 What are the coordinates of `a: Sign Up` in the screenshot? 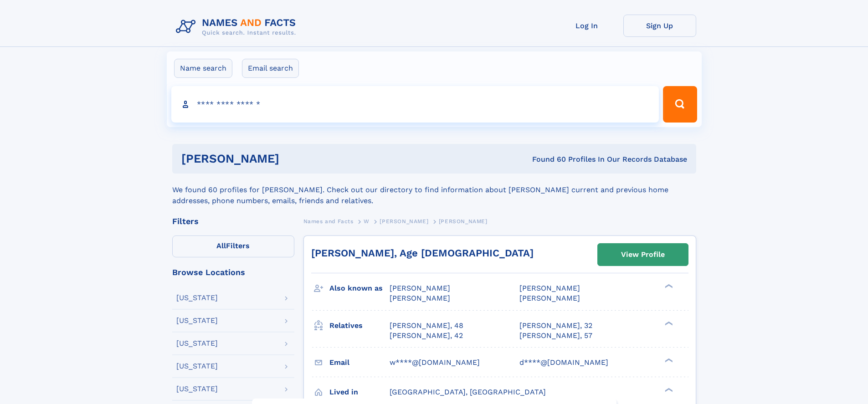 It's located at (659, 26).